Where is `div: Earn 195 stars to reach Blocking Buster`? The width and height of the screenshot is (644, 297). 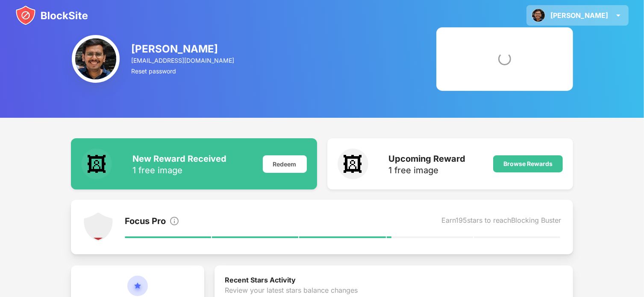
div: Earn 195 stars to reach Blocking Buster is located at coordinates (502, 222).